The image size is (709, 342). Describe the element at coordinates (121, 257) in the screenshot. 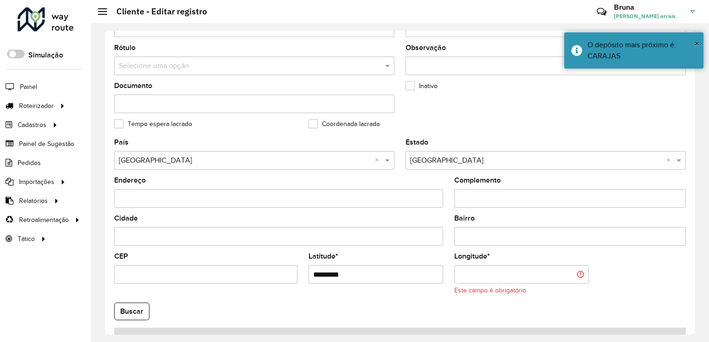

I see `label: CEP` at that location.